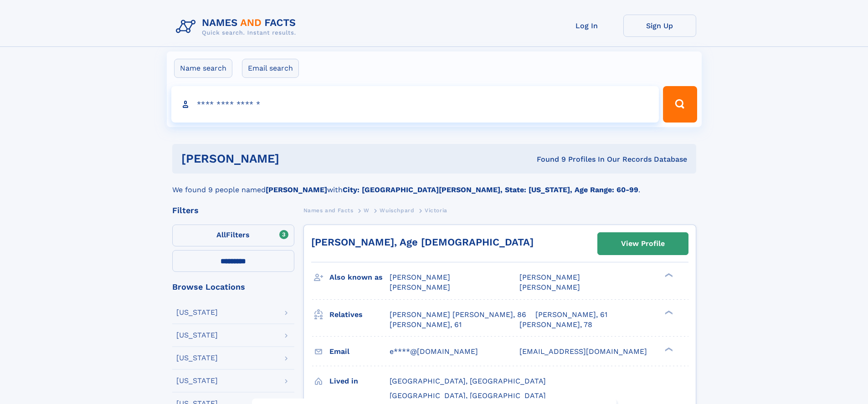 This screenshot has width=868, height=404. What do you see at coordinates (360, 381) in the screenshot?
I see `h3: Lived in` at bounding box center [360, 381].